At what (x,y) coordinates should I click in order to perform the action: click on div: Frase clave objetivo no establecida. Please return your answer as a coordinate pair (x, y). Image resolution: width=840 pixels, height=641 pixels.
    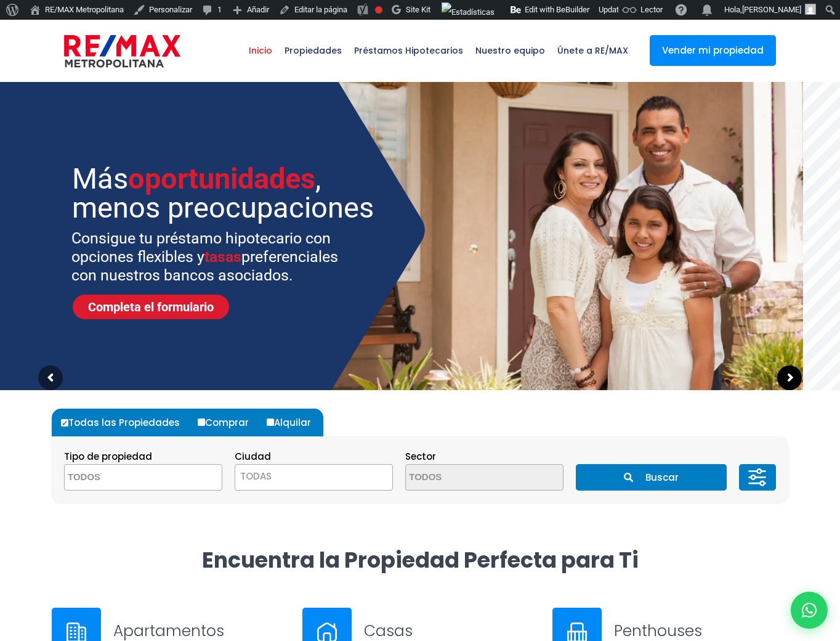
    Looking at the image, I should click on (379, 10).